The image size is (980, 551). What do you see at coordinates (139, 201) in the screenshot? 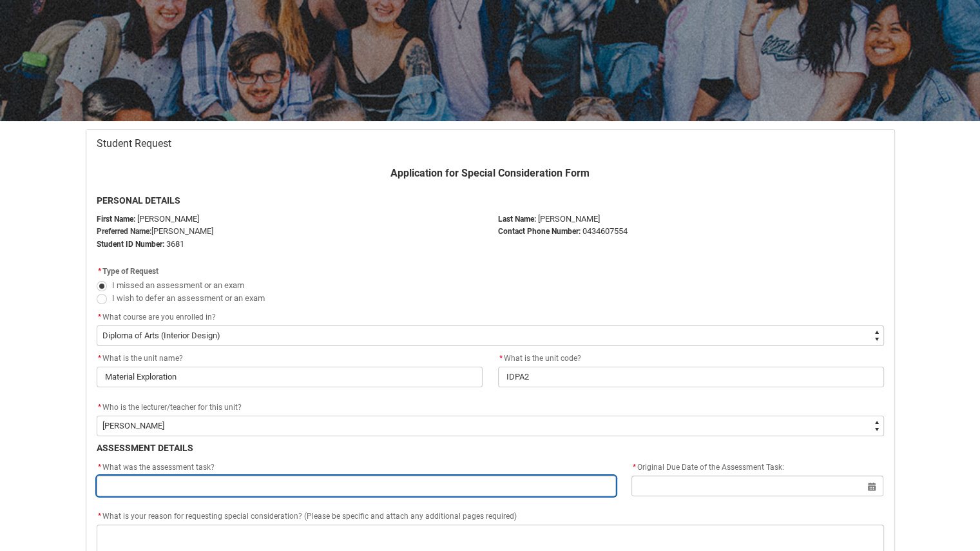
I see `b: PERSONAL DETAILS` at bounding box center [139, 201].